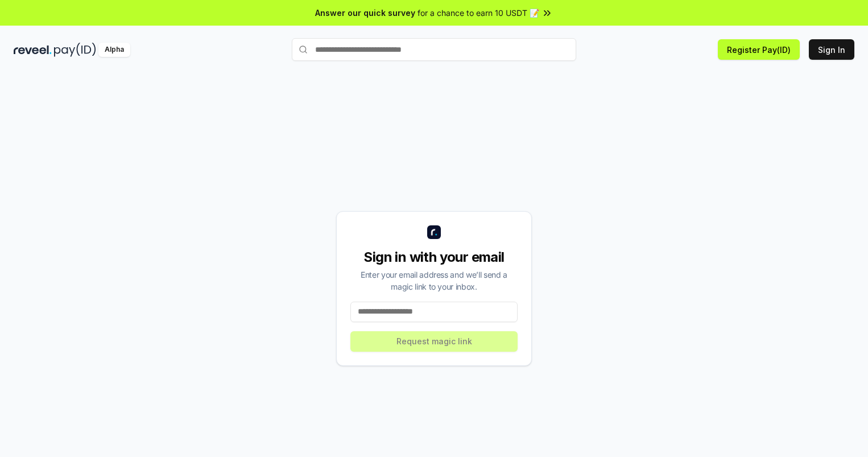 Image resolution: width=868 pixels, height=457 pixels. What do you see at coordinates (434, 281) in the screenshot?
I see `div: Enter your email address and we’ll send a magic link to your inbox.` at bounding box center [434, 281].